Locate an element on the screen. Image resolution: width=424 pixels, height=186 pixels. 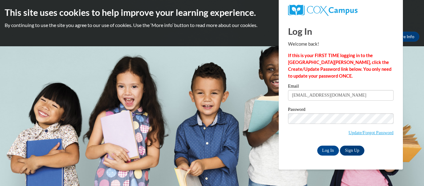
h1: Log In is located at coordinates (340, 31).